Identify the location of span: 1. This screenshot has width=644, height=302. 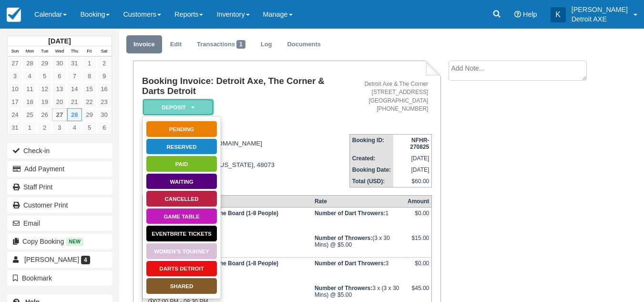
(241, 44).